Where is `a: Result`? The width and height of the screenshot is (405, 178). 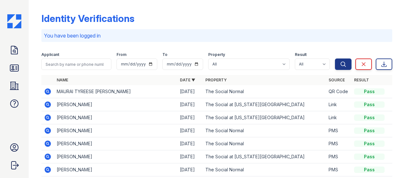 a: Result is located at coordinates (361, 80).